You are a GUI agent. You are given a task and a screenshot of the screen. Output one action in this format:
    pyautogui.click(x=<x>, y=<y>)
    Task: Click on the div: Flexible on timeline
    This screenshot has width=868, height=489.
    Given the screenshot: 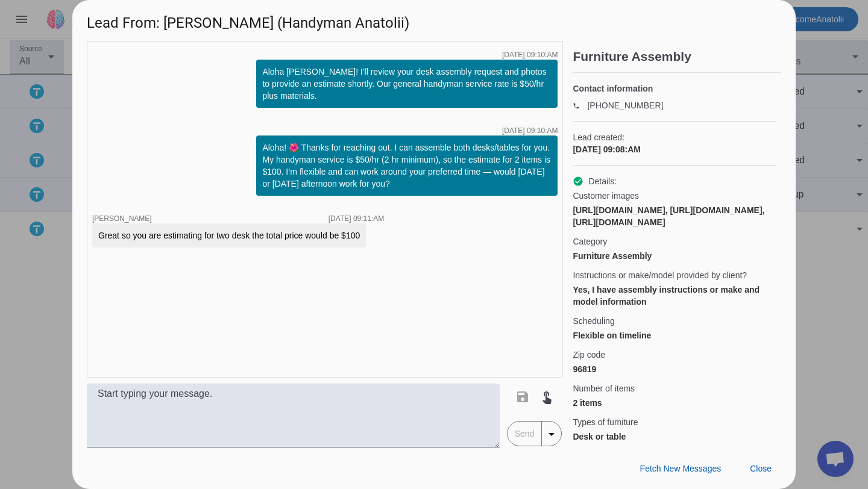 What is the action you would take?
    pyautogui.click(x=674, y=335)
    